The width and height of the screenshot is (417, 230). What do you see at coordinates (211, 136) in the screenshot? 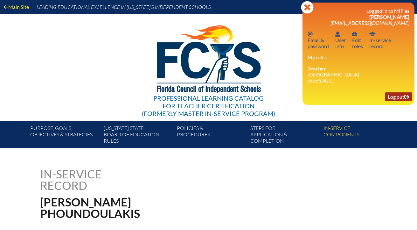
I see `a: Policies &Procedures` at bounding box center [211, 136].